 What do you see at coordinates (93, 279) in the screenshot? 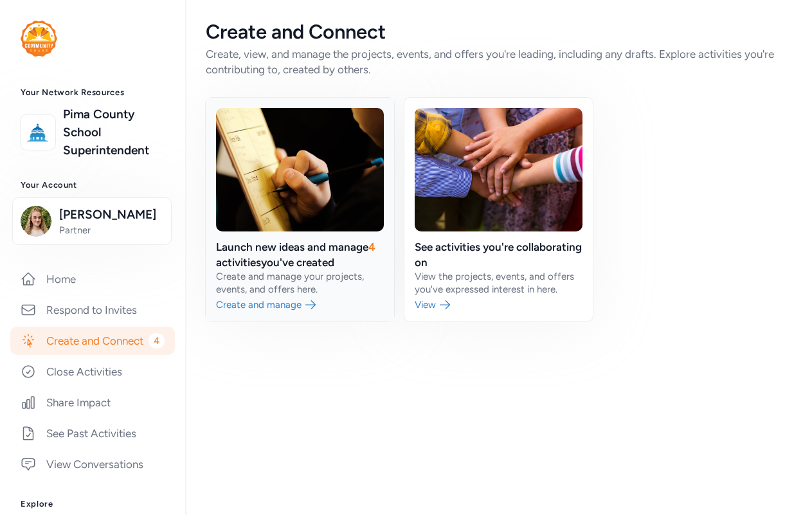
I see `a: Home` at bounding box center [93, 279].